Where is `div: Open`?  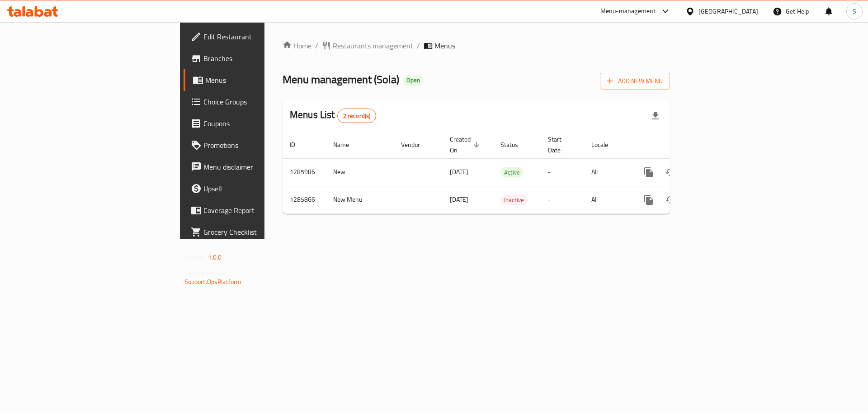
div: Open is located at coordinates (413, 80).